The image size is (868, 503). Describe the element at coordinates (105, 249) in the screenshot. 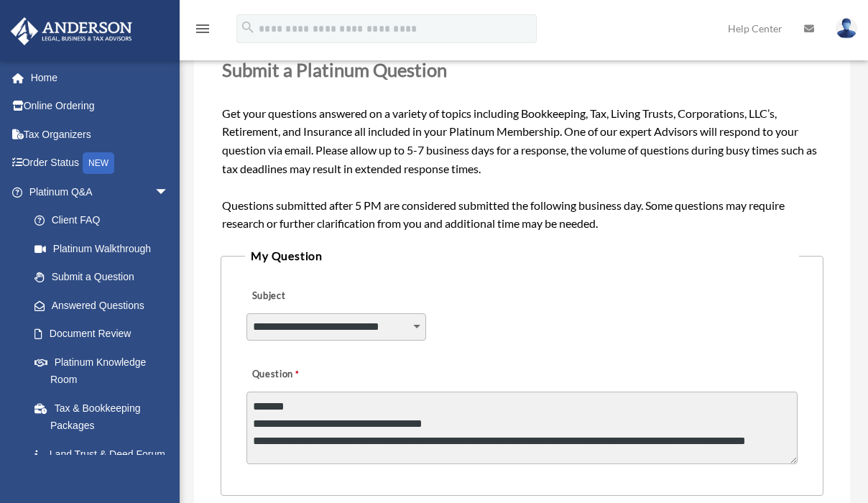

I see `a: Platinum Walkthrough` at that location.